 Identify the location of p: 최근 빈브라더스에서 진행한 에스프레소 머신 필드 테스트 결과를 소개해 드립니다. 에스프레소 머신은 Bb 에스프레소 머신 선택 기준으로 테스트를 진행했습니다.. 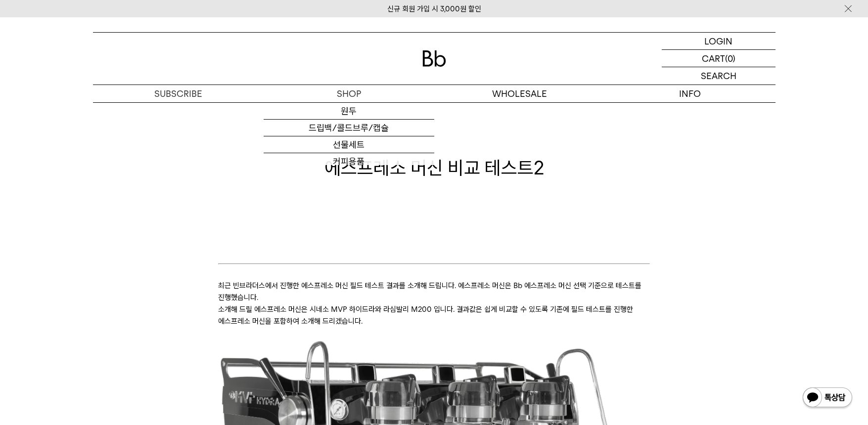
(434, 291).